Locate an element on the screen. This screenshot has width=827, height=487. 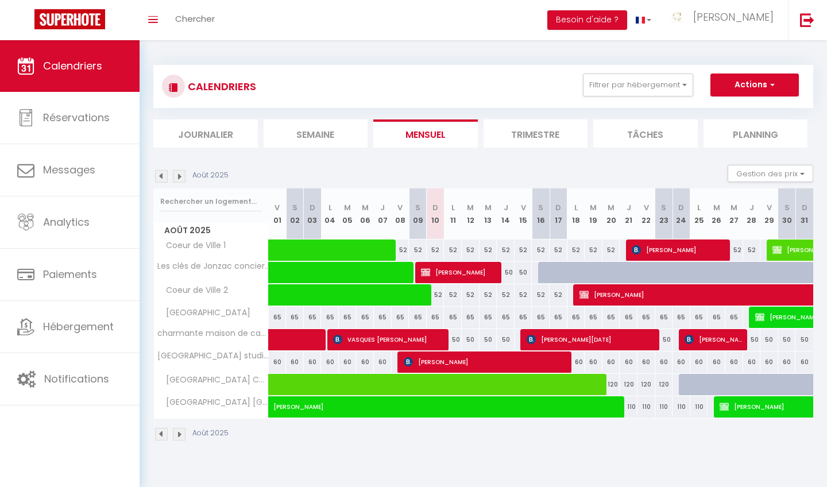
li: Planning is located at coordinates (756, 133).